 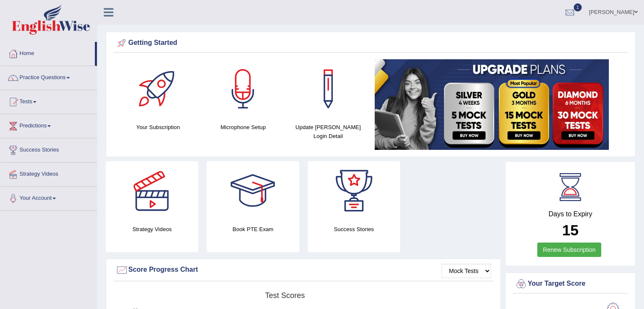 I want to click on h4: Strategy Videos, so click(x=152, y=229).